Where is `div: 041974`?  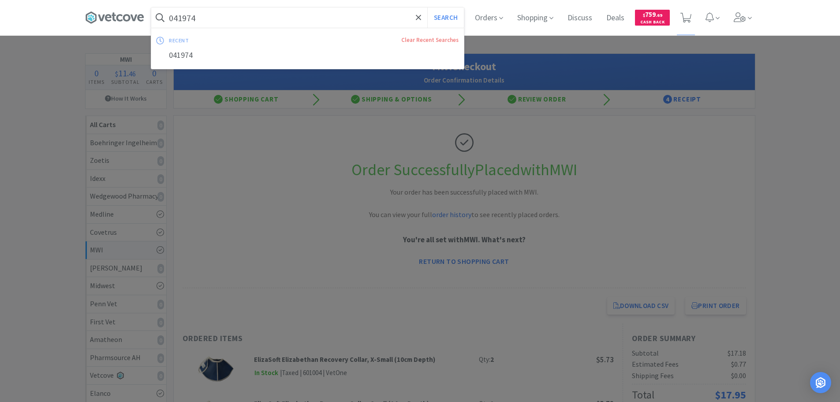 div: 041974 is located at coordinates (307, 55).